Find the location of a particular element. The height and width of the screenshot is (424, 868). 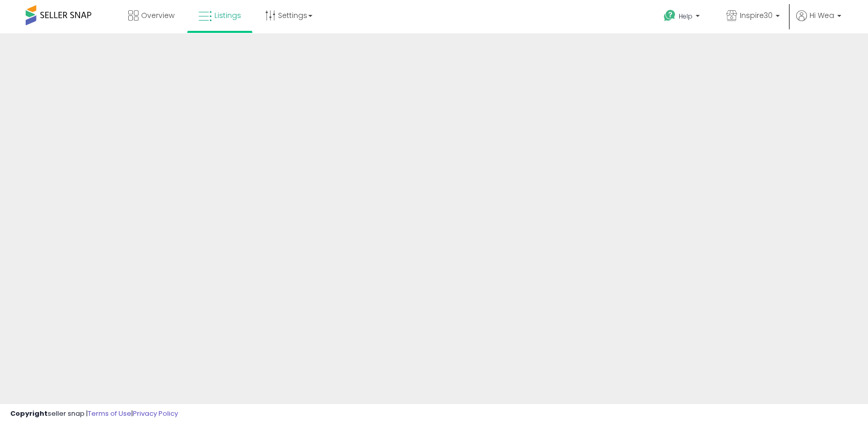

span: Inspire30 is located at coordinates (756, 15).